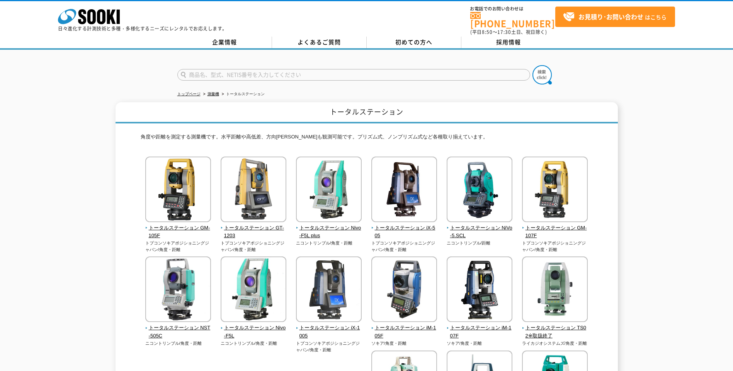 This screenshot has width=733, height=371. What do you see at coordinates (178, 290) in the screenshot?
I see `img: トータルステーション NST-505C` at bounding box center [178, 290].